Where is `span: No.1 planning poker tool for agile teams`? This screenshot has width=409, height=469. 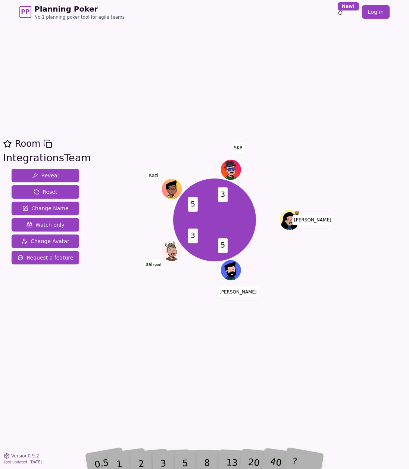
span: No.1 planning poker tool for agile teams is located at coordinates (79, 17).